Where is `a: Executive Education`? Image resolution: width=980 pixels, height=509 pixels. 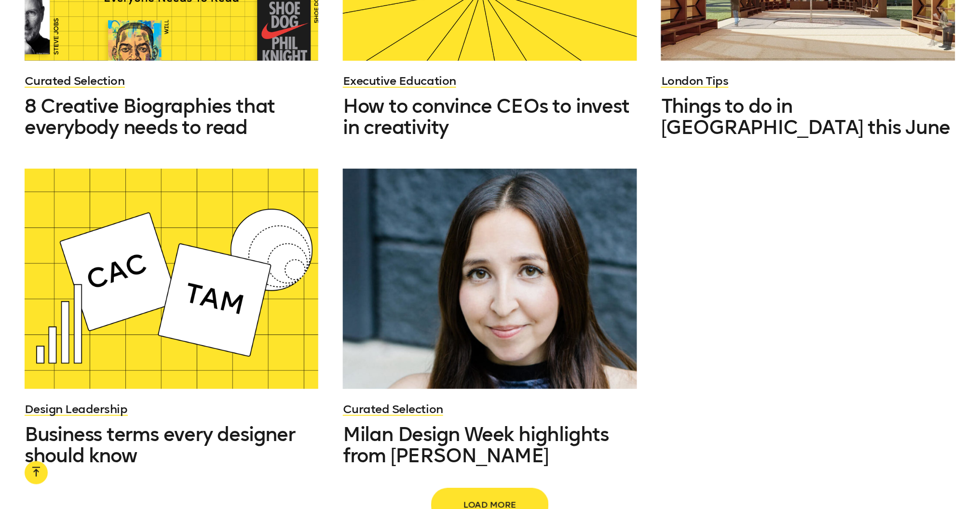 a: Executive Education is located at coordinates (400, 80).